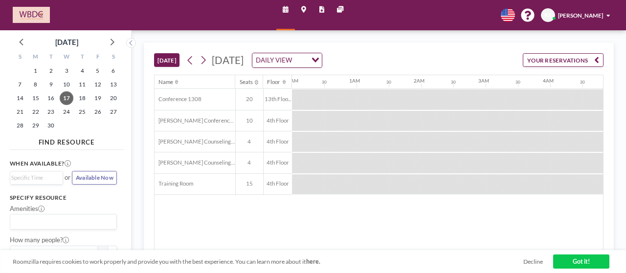 Image resolution: width=626 pixels, height=273 pixels. What do you see at coordinates (273, 82) in the screenshot?
I see `div: Floor` at bounding box center [273, 82].